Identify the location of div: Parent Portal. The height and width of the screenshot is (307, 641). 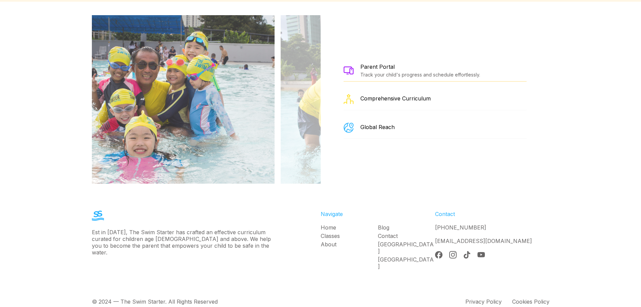
(420, 67).